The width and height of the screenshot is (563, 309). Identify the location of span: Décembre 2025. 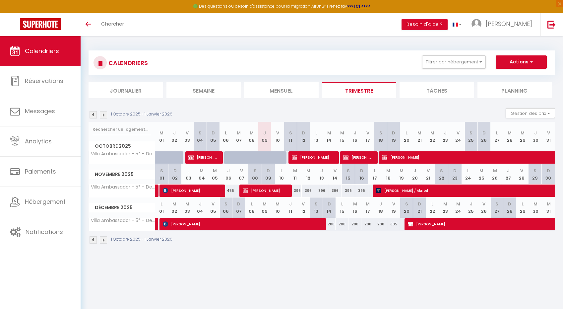
(122, 207).